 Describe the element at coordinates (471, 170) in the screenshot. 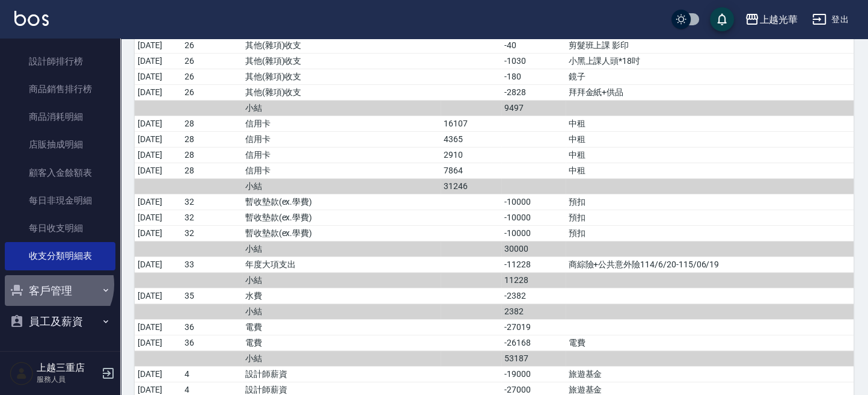

I see `td: 7864` at that location.